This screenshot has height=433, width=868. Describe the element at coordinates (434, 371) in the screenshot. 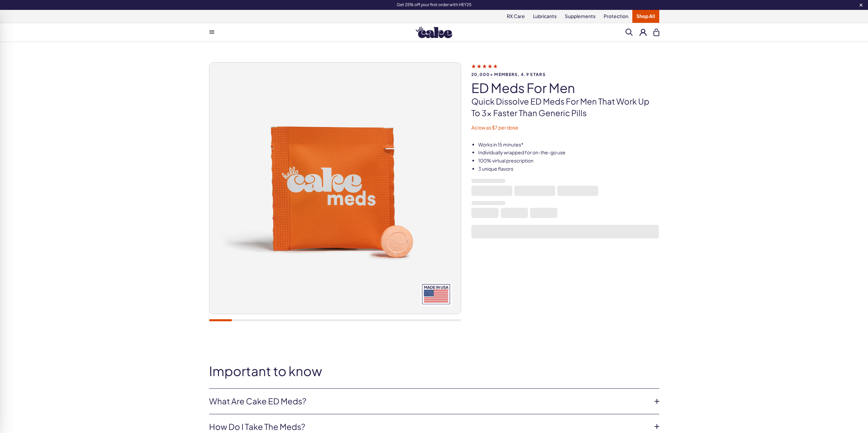

I see `h2: Important to know` at that location.